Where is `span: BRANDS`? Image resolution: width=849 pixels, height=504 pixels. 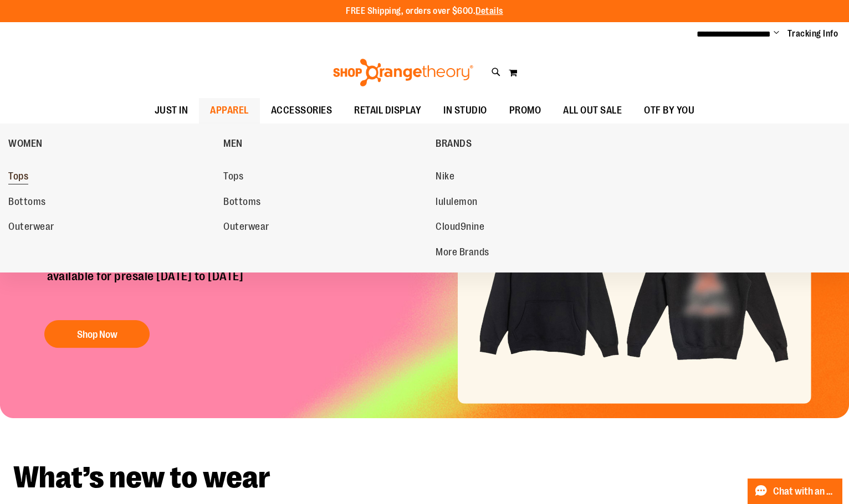
span: BRANDS is located at coordinates (454, 145).